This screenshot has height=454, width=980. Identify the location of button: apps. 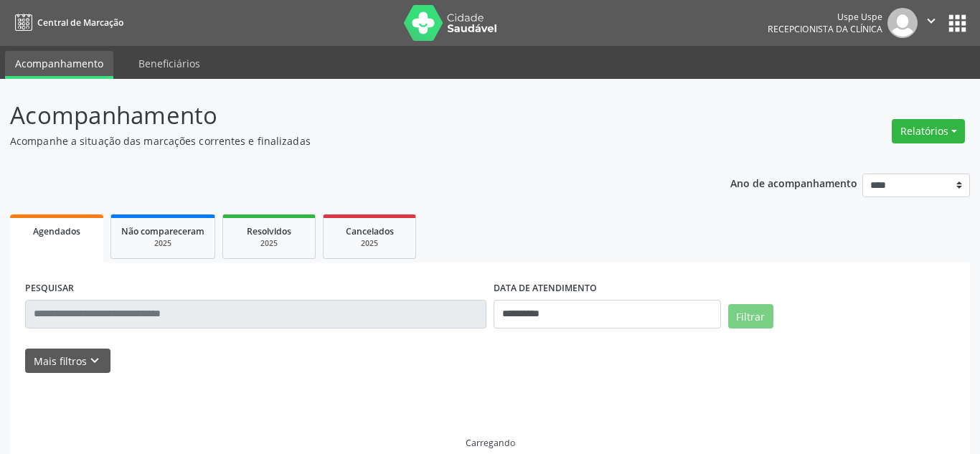
(957, 23).